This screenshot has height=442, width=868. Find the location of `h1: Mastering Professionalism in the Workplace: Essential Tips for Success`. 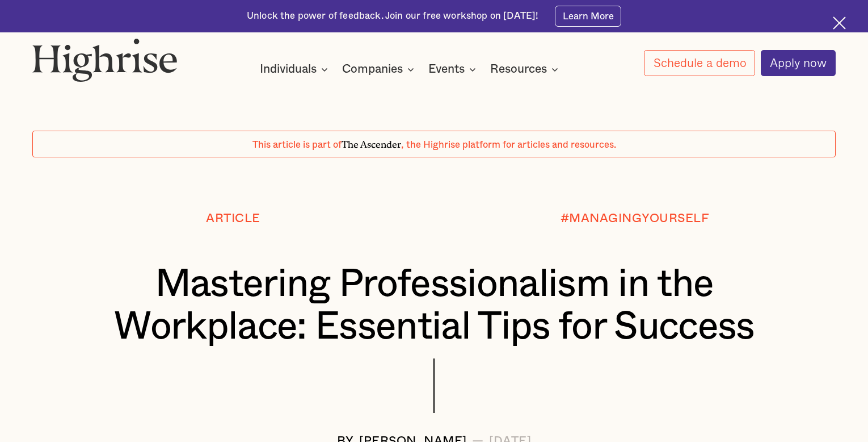

h1: Mastering Professionalism in the Workplace: Essential Tips for Success is located at coordinates (434, 306).